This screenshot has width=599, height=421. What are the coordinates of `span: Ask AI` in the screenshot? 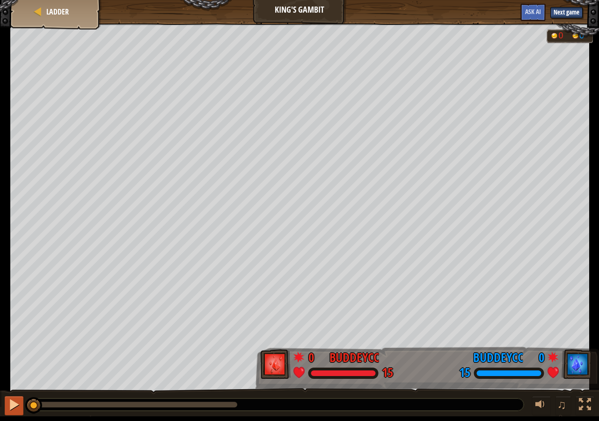 It's located at (533, 11).